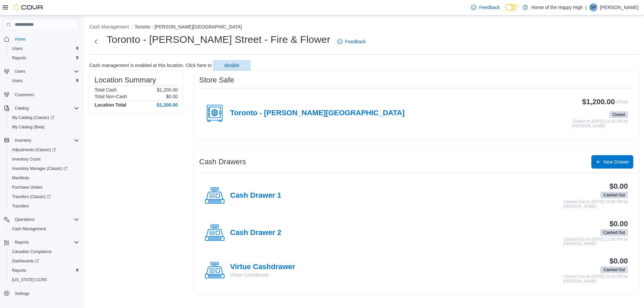 This screenshot has width=644, height=308. Describe the element at coordinates (44, 206) in the screenshot. I see `button: Transfers` at that location.